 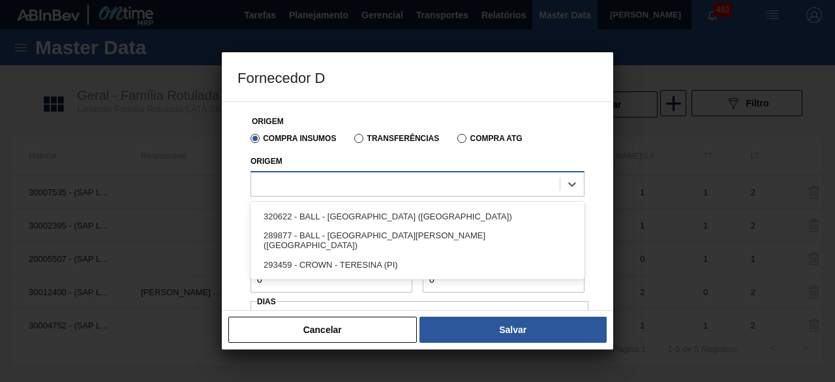 I want to click on label: Tempo de espera, so click(x=532, y=318).